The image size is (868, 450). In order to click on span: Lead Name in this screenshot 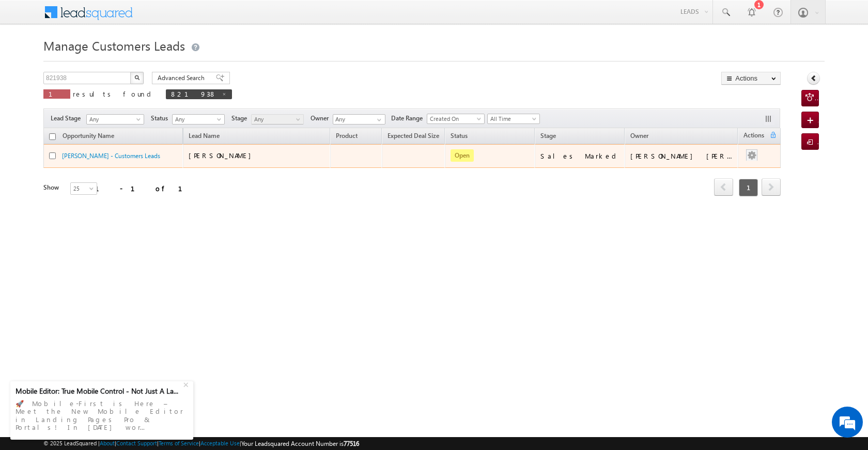, I will do `click(204, 137)`.